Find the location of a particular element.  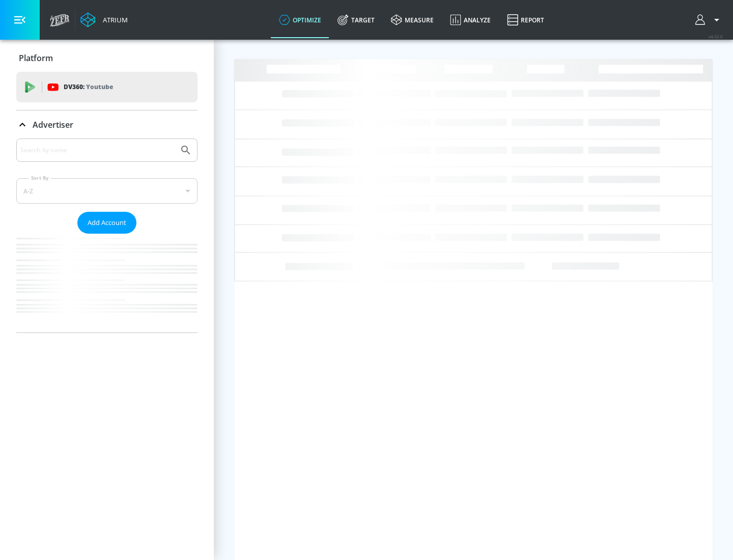

nav: list of Advertiser is located at coordinates (107, 283).